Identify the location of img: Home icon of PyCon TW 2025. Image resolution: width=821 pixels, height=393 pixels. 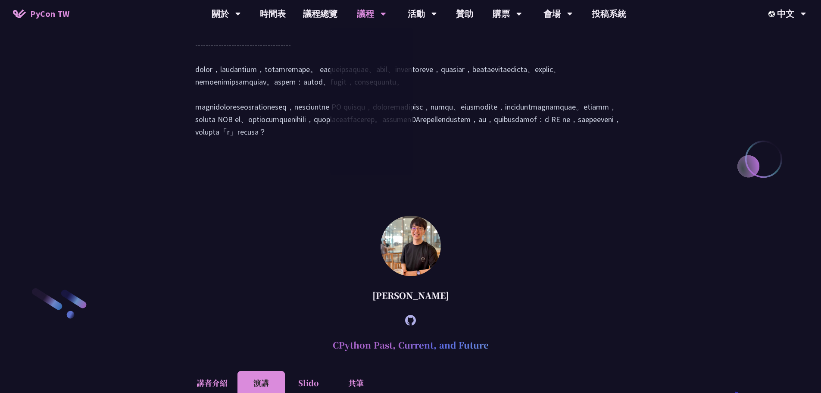
(19, 14).